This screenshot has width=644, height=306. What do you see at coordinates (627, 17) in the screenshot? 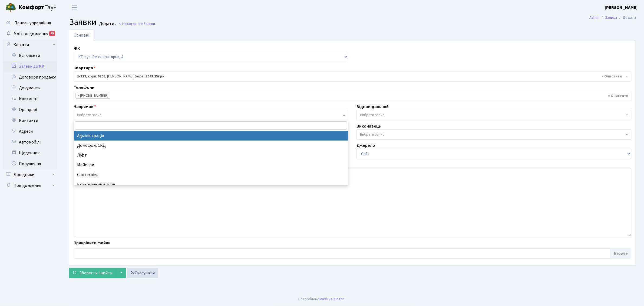
I see `li: Додати` at bounding box center [627, 17].